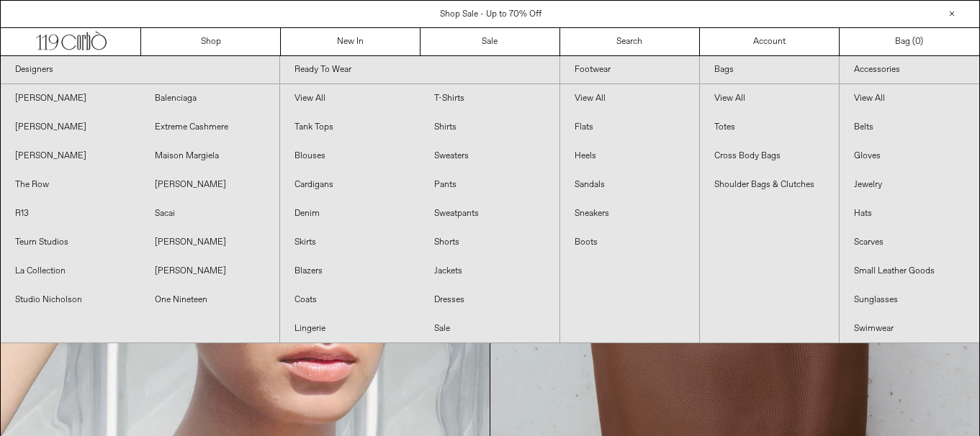  What do you see at coordinates (909, 42) in the screenshot?
I see `a: Bag ()` at bounding box center [909, 42].